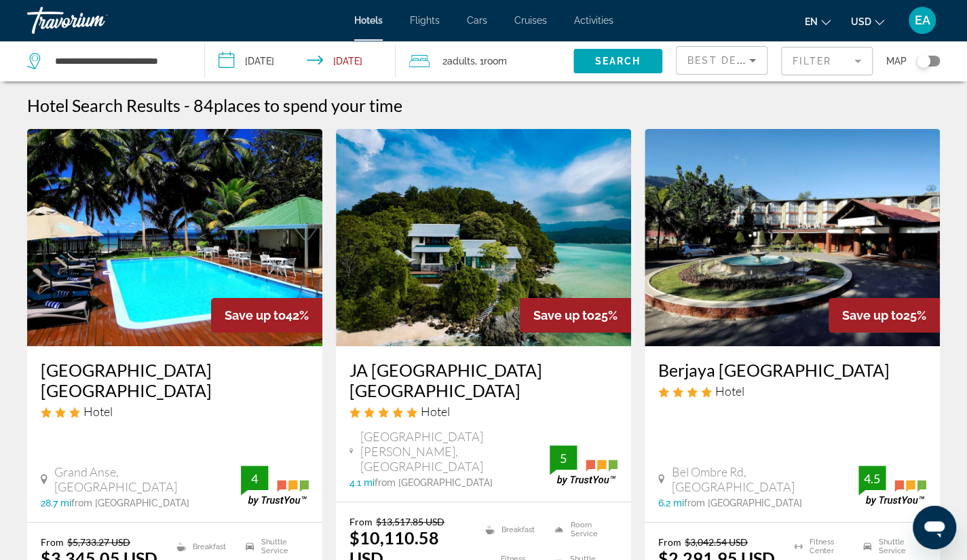 The height and width of the screenshot is (560, 967). Describe the element at coordinates (811, 22) in the screenshot. I see `span: en` at that location.